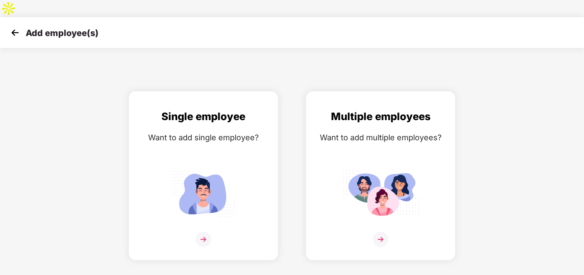 Image resolution: width=584 pixels, height=275 pixels. I want to click on p: Add employee(s), so click(62, 33).